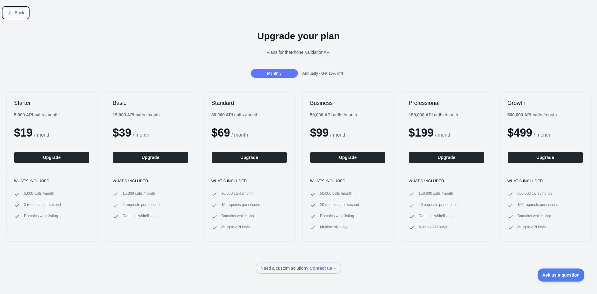  Describe the element at coordinates (249, 103) in the screenshot. I see `h2: Standard` at that location.